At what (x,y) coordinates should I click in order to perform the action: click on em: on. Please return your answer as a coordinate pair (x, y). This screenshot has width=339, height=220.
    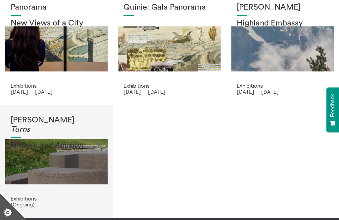
    Looking at the image, I should click on (79, 146).